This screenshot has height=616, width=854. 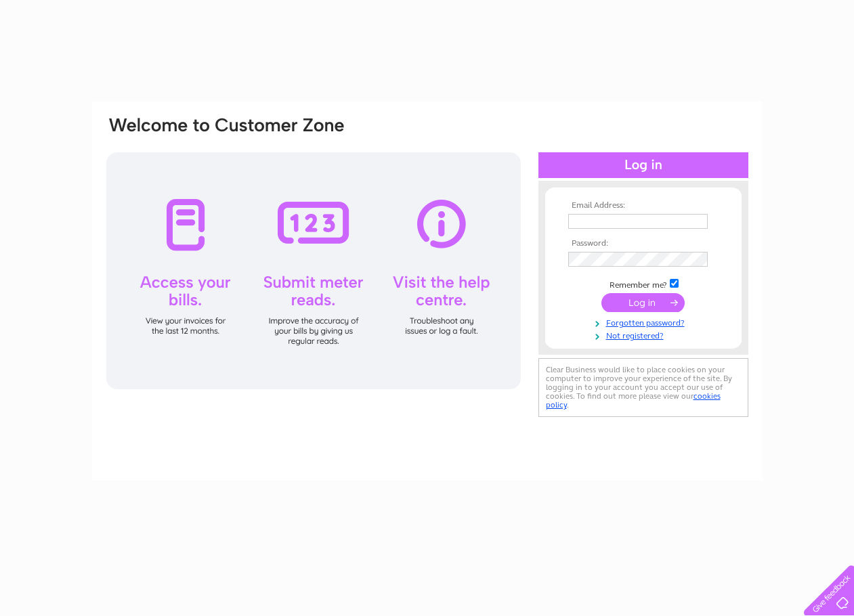 I want to click on div: Clear Business would like to place cookies on your computer to improve your experience of the sit..., so click(x=643, y=388).